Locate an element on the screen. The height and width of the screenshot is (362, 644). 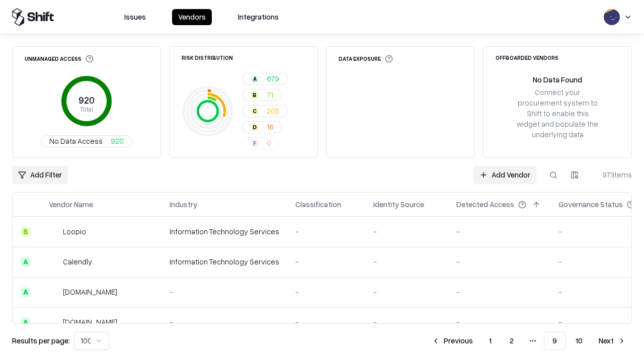
span: 71 is located at coordinates (270, 94).